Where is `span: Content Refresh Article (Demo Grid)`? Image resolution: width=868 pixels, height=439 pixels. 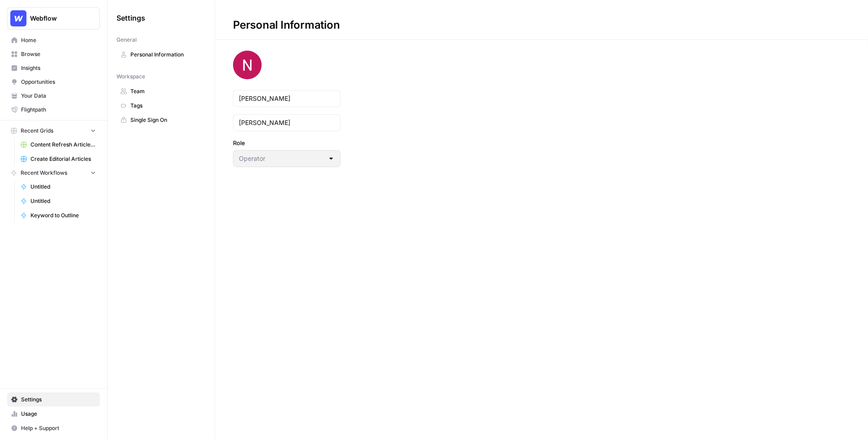 span: Content Refresh Article (Demo Grid) is located at coordinates (64, 145).